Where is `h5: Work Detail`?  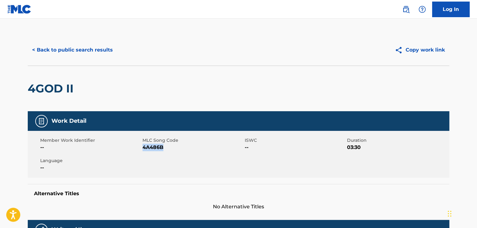 h5: Work Detail is located at coordinates (69, 121).